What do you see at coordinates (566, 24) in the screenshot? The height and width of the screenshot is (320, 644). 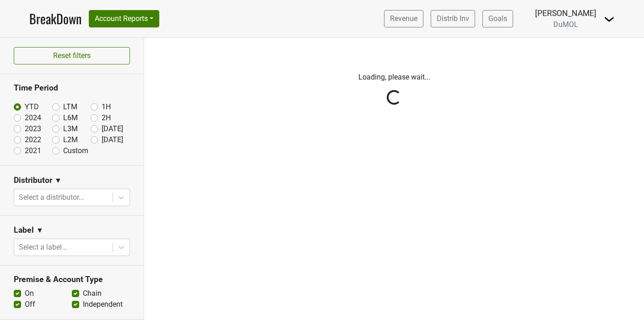 I see `span: DuMOL` at bounding box center [566, 24].